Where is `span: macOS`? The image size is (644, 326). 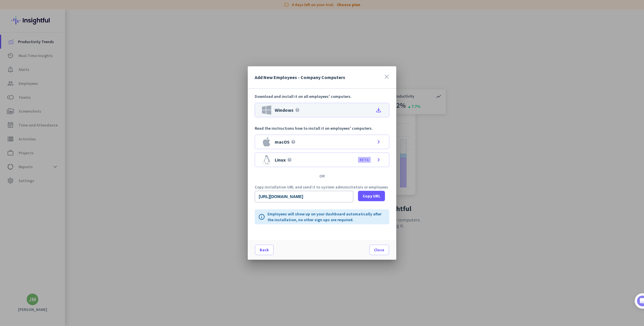 span: macOS is located at coordinates (282, 142).